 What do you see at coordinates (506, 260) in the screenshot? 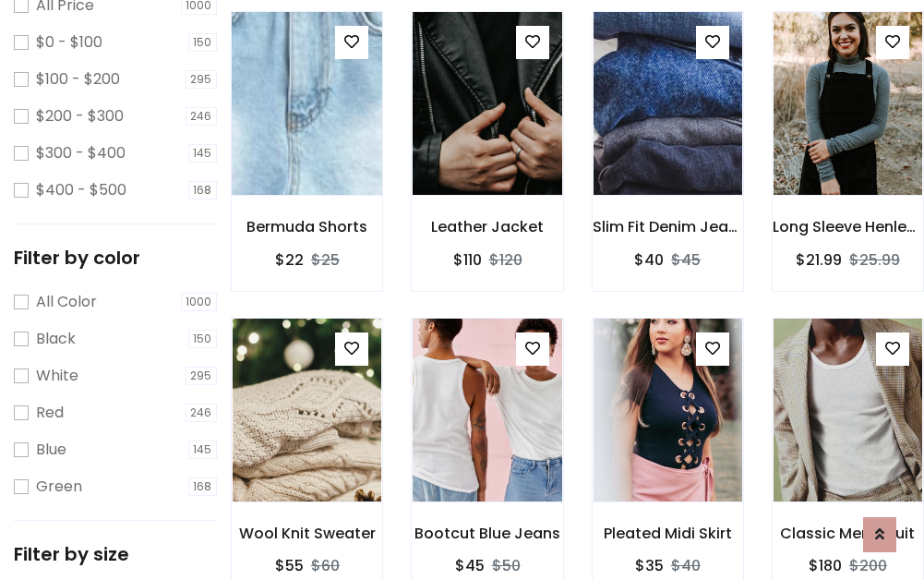
I see `del: $120` at bounding box center [506, 260].